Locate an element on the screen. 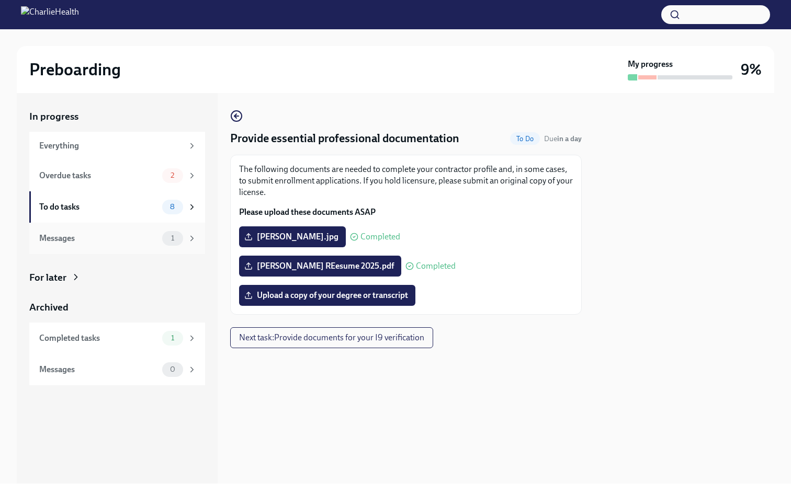 This screenshot has width=791, height=494. h3: 9% is located at coordinates (751, 70).